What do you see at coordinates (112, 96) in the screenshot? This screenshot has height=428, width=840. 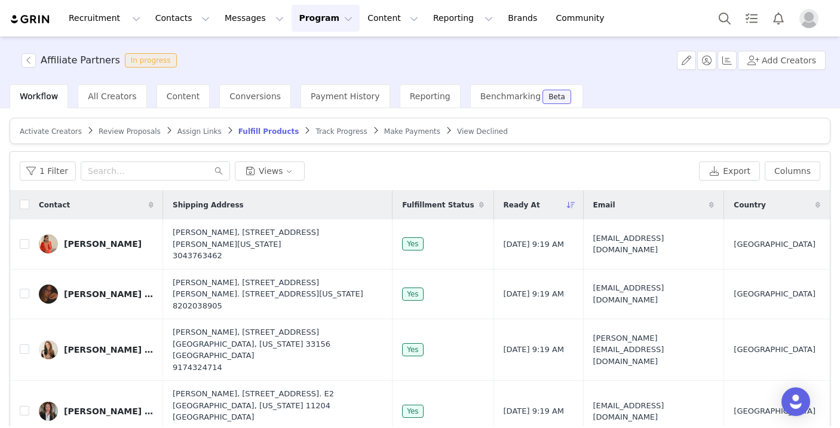 I see `span: All Creators` at bounding box center [112, 96].